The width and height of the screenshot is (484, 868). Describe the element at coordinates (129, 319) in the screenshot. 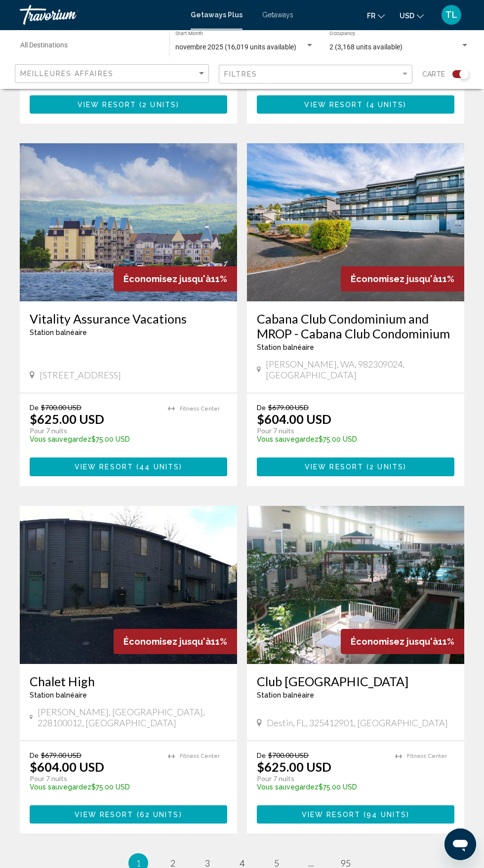

I see `h3: Vitality Assurance Vacations` at that location.